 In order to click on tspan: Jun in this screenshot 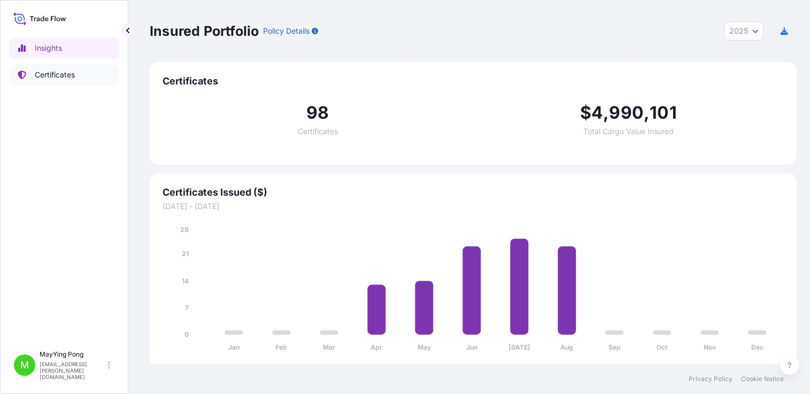, I will do `click(472, 348)`.